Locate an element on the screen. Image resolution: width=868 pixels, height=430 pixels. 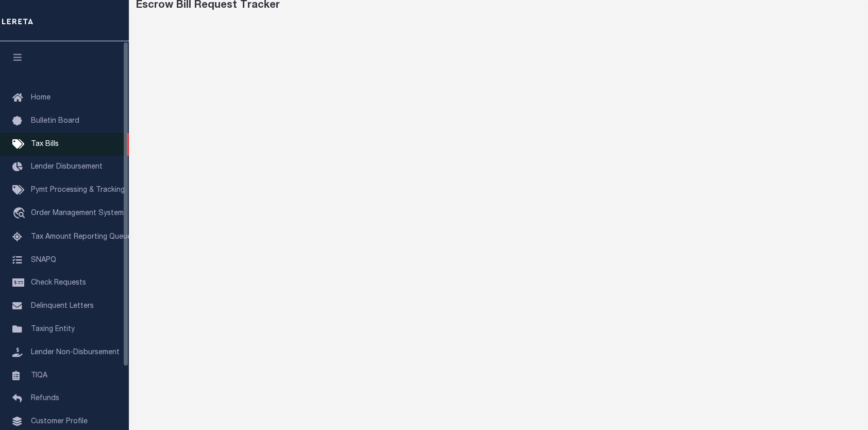
span: Home is located at coordinates (41, 98).